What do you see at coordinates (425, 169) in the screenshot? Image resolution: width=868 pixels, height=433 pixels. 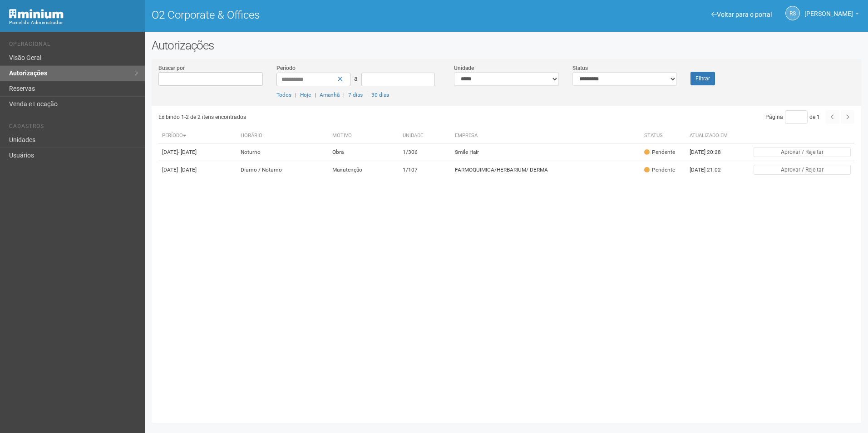 I see `td: 1/107` at bounding box center [425, 169].